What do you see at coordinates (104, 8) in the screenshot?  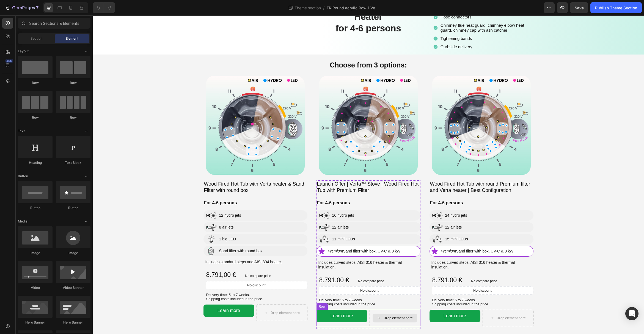 I see `div: Undo/Redo` at bounding box center [104, 8].